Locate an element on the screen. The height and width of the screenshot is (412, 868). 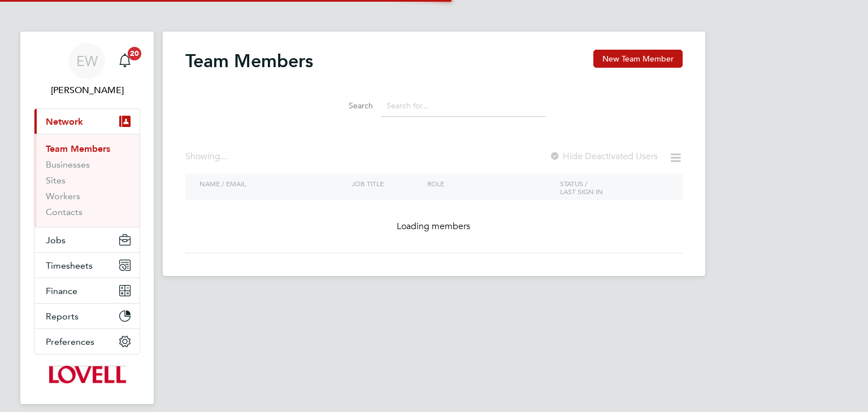
span: Finance is located at coordinates (61, 290).